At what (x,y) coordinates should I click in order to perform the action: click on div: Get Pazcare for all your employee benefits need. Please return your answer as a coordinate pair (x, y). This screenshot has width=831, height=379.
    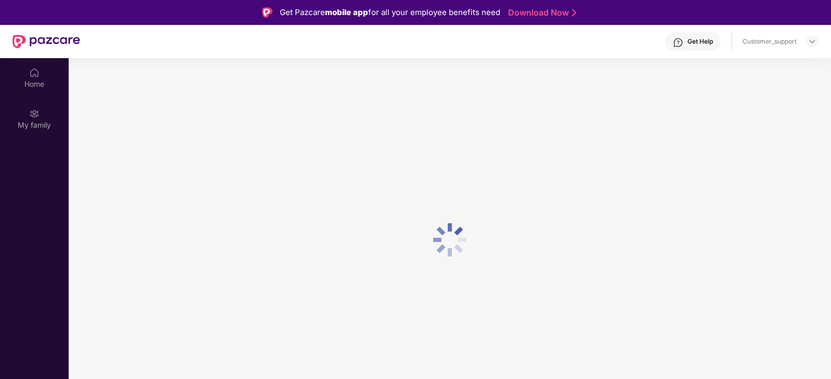
    Looking at the image, I should click on (390, 12).